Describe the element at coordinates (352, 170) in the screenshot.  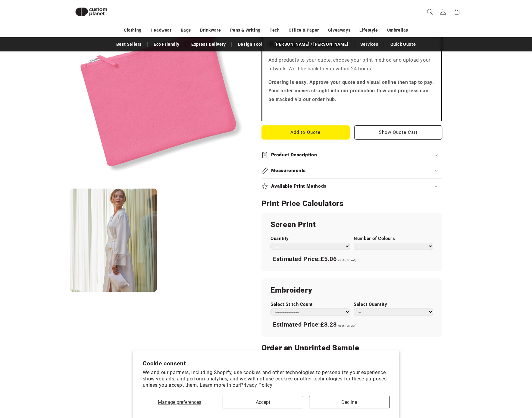
I see `summary: Measurements` at that location.